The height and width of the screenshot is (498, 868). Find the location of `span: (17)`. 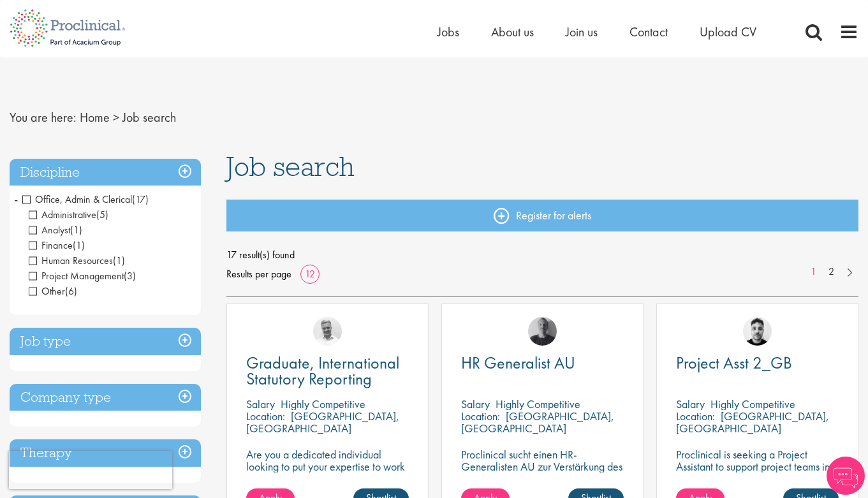

span: (17) is located at coordinates (140, 199).